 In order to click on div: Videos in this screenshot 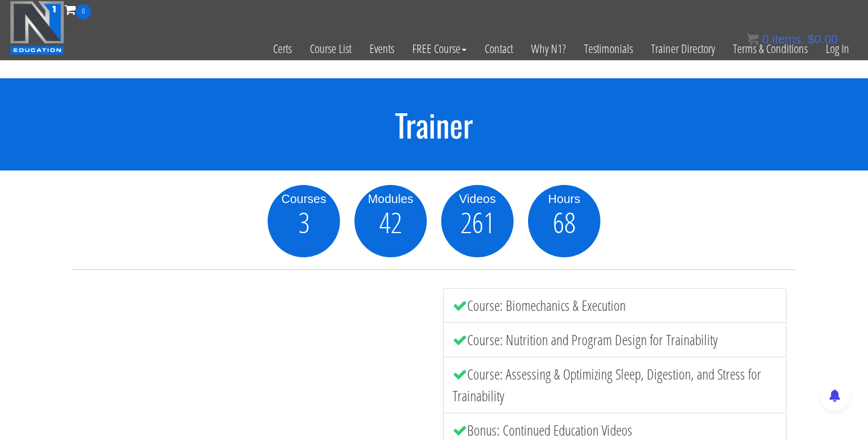, I will do `click(477, 199)`.